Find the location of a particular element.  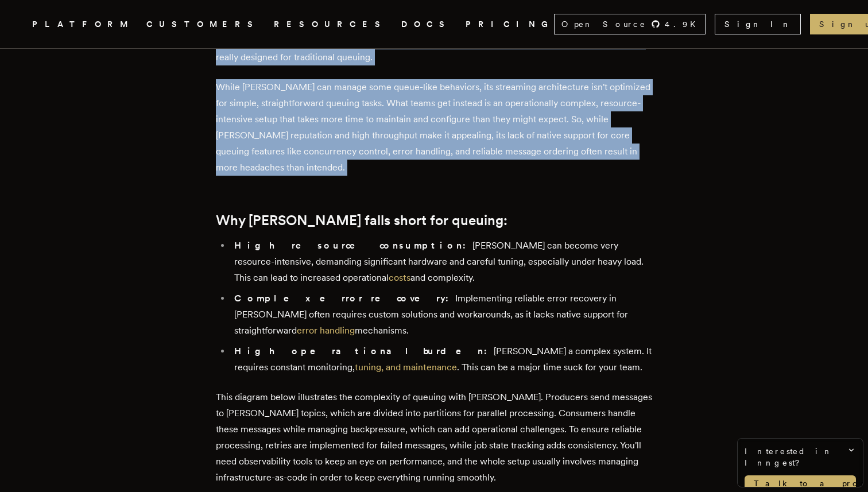

a: DOCS is located at coordinates (427, 24).